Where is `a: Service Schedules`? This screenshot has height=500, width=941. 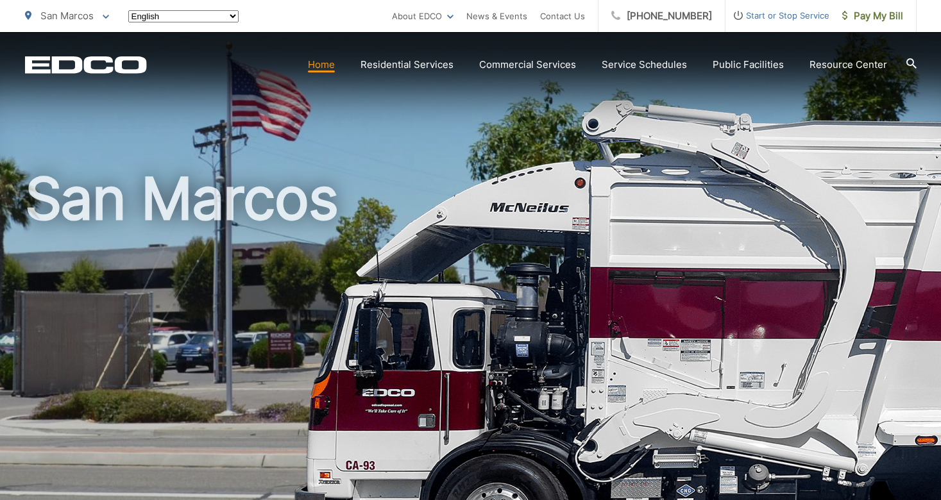
a: Service Schedules is located at coordinates (644, 65).